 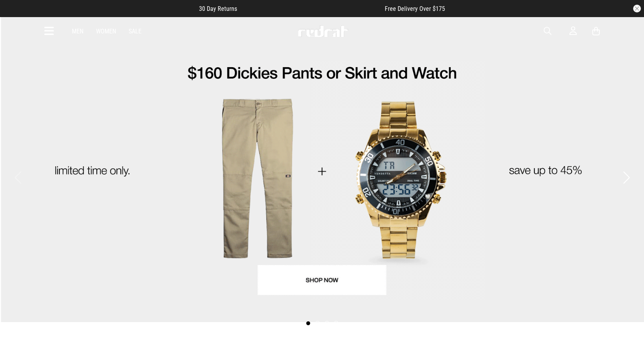 I want to click on a: Sale, so click(x=135, y=31).